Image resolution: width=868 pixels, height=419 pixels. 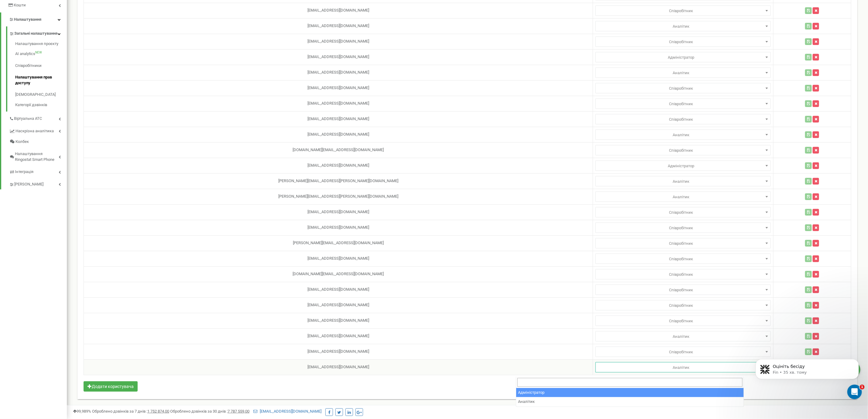 I want to click on a: Налаштування проєкту, so click(x=41, y=45).